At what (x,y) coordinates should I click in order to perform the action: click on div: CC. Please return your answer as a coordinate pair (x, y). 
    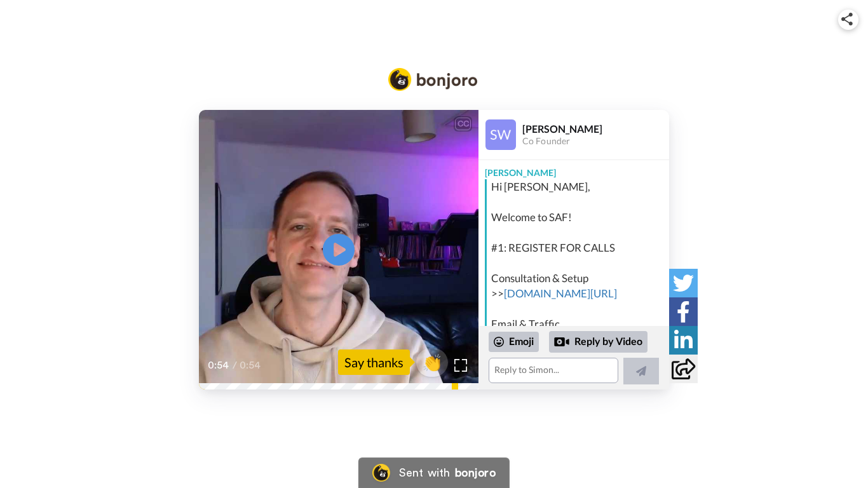
    Looking at the image, I should click on (463, 124).